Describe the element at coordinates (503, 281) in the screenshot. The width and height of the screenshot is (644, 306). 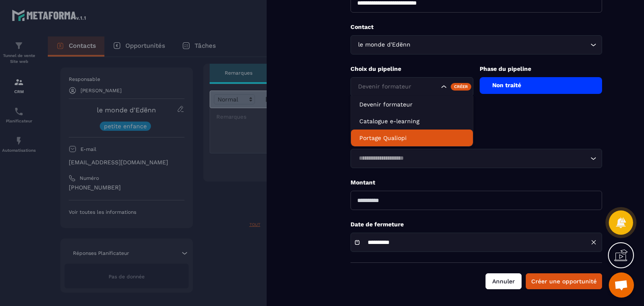
I see `button: Annuler` at that location.